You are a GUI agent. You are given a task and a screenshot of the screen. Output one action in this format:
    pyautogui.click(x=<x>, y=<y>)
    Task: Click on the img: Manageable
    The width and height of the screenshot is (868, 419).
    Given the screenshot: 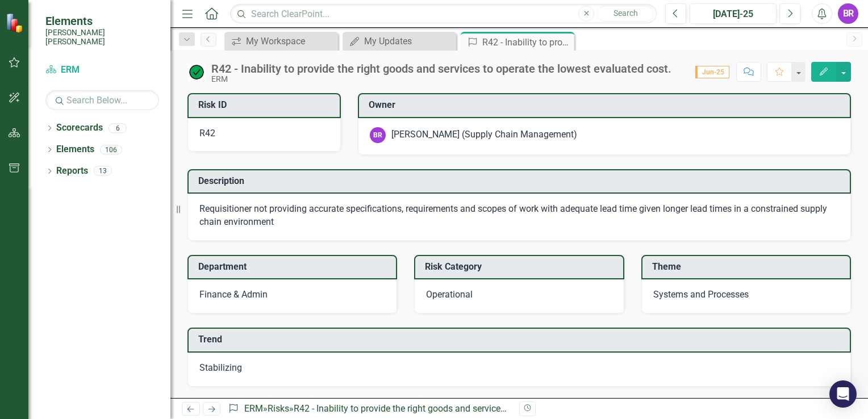 What is the action you would take?
    pyautogui.click(x=196, y=72)
    